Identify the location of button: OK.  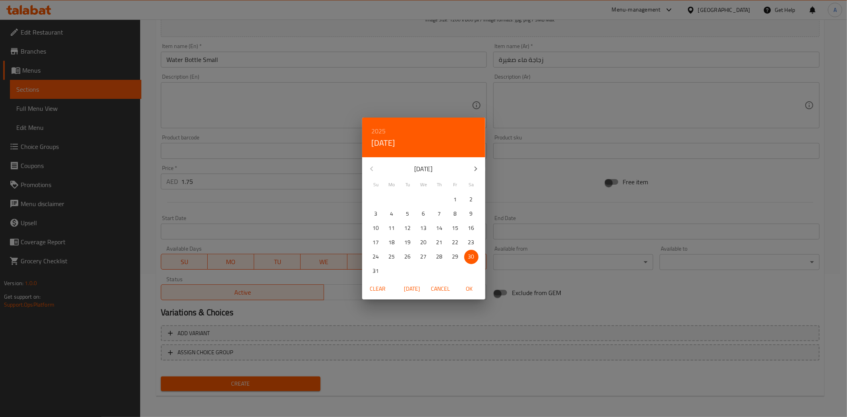
(469, 289).